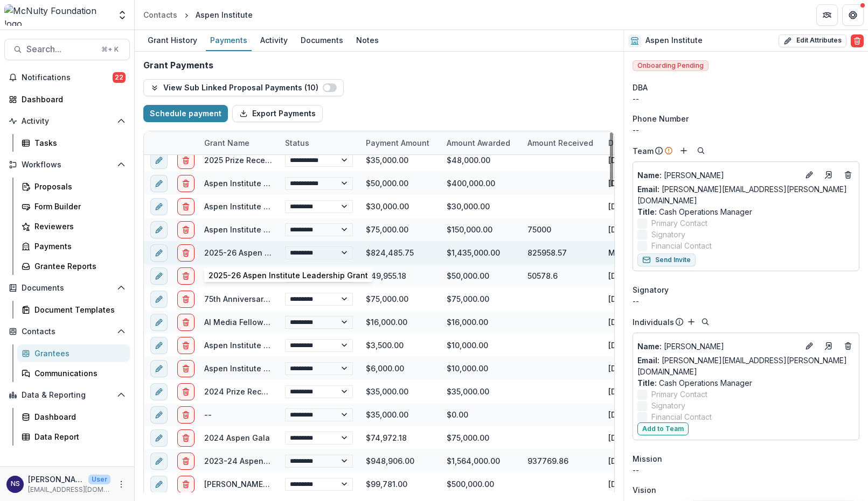  What do you see at coordinates (110, 49) in the screenshot?
I see `div: ⌘ + K` at bounding box center [110, 49].